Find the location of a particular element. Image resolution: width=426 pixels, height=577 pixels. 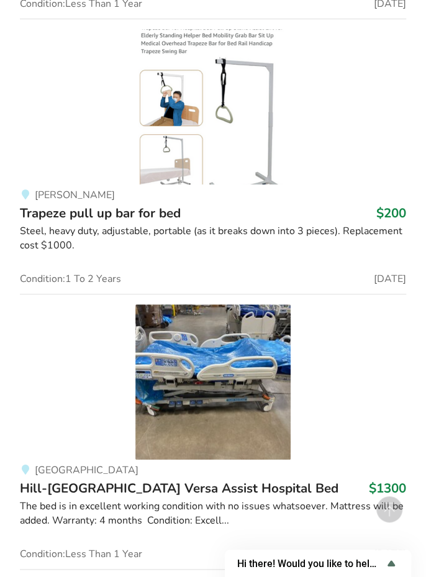

h3: $200 is located at coordinates (391, 213).